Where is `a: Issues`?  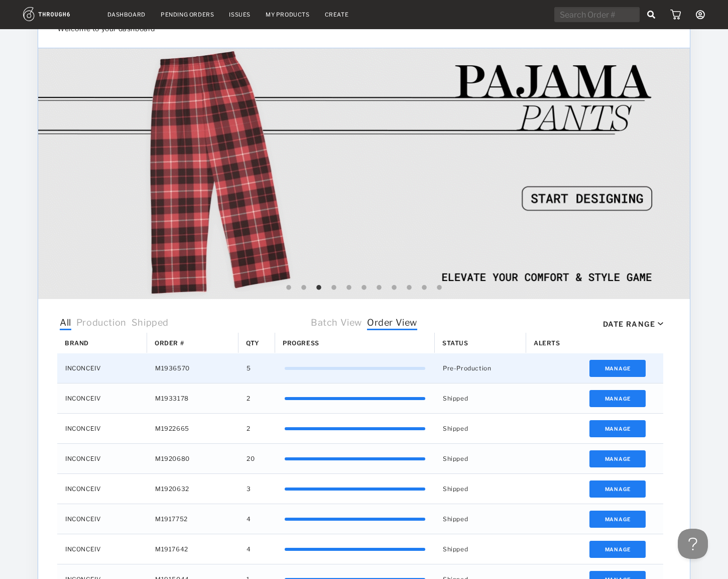 a: Issues is located at coordinates (240, 14).